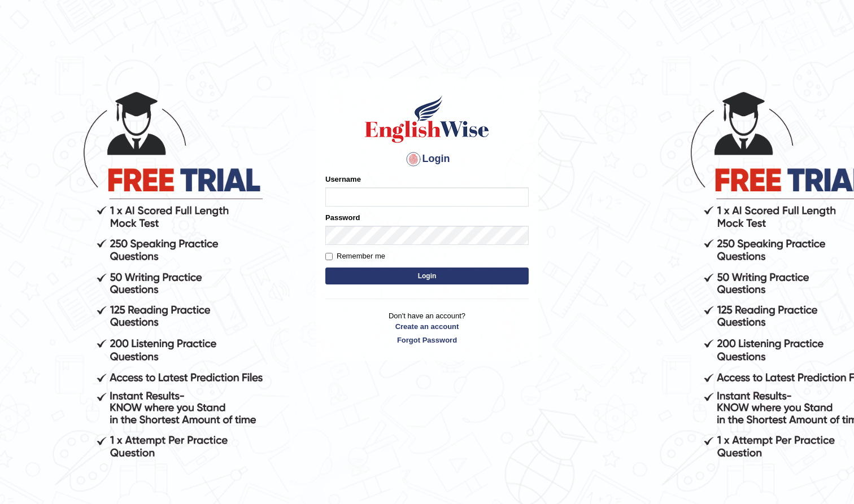 The image size is (854, 504). I want to click on label: Username, so click(343, 178).